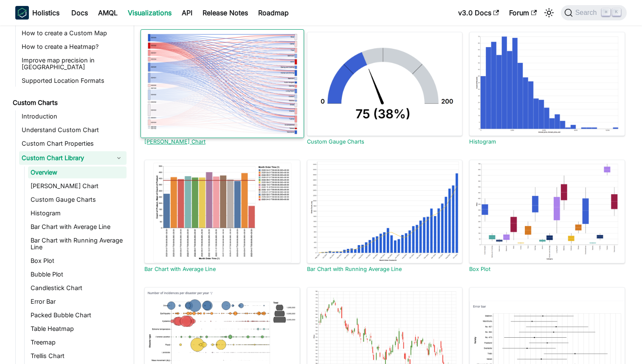 The image size is (642, 364). I want to click on a: Treemap, so click(78, 342).